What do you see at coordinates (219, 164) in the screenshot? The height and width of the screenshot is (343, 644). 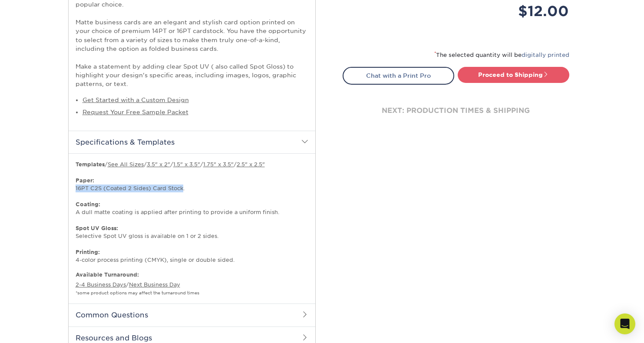 I see `a: 1.75" x 3.5"` at bounding box center [219, 164].